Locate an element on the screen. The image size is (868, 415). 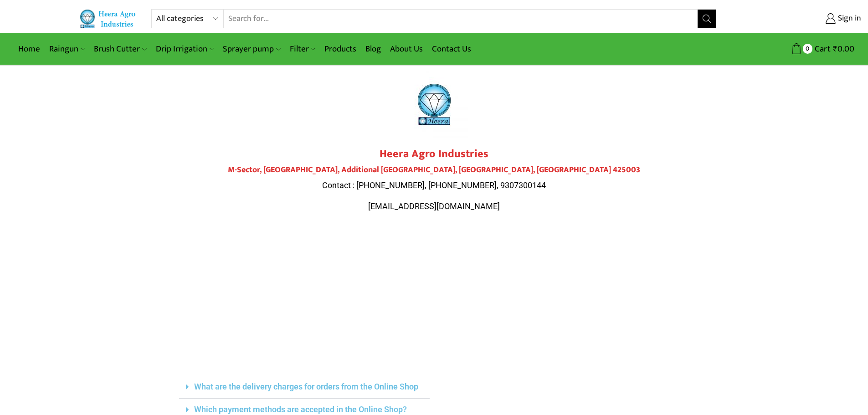
a: Drip Irrigation is located at coordinates (184, 49).